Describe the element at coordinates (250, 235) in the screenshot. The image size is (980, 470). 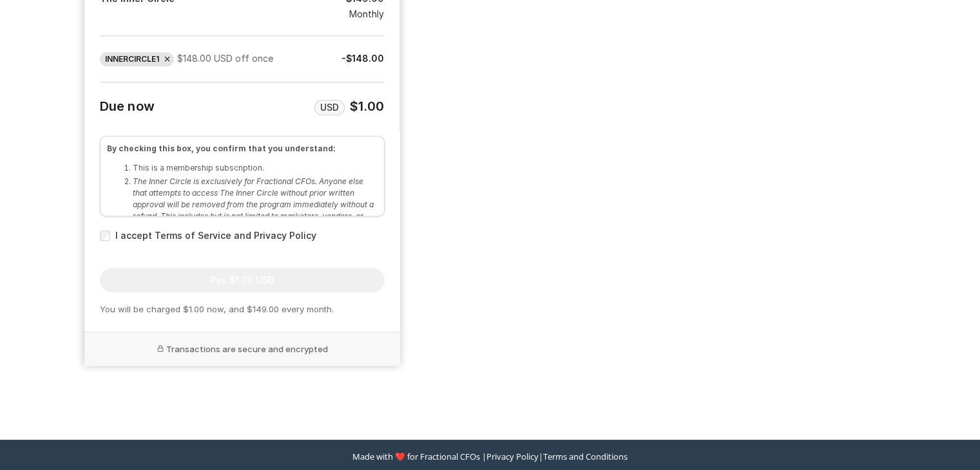
I see `label: I accept Terms of Service and Privacy Policy` at that location.